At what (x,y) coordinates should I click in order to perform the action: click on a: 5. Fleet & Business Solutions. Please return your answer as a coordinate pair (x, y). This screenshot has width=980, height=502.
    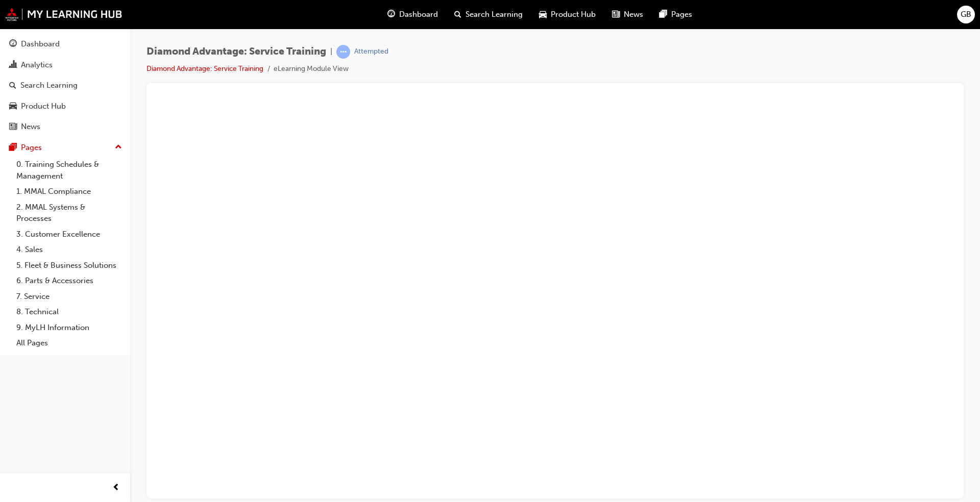
    Looking at the image, I should click on (69, 265).